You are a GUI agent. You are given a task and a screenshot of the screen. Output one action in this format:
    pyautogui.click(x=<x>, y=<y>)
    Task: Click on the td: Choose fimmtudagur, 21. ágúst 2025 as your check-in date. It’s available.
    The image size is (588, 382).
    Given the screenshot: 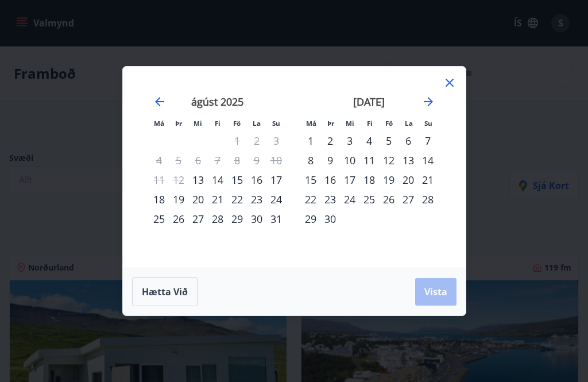 What is the action you would take?
    pyautogui.click(x=217, y=199)
    